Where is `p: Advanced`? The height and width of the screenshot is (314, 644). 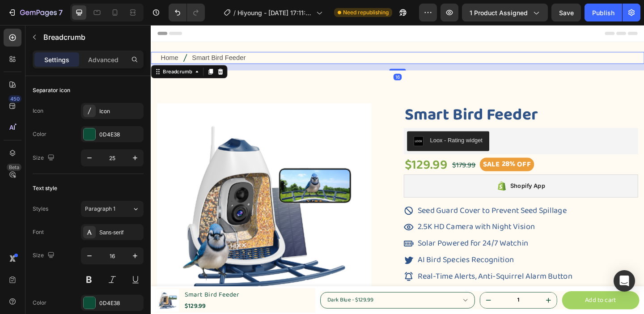 p: Advanced is located at coordinates (103, 59).